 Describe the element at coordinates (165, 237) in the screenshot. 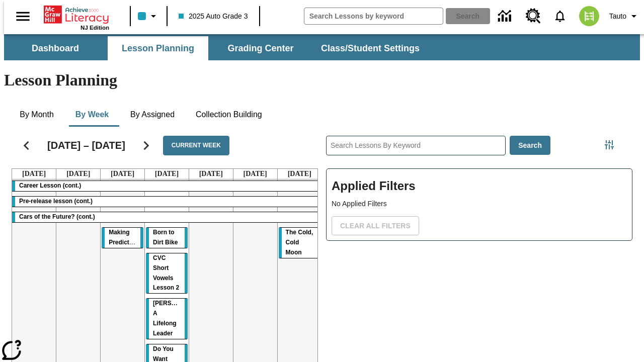

I see `span: Born to Dirt Bike` at that location.